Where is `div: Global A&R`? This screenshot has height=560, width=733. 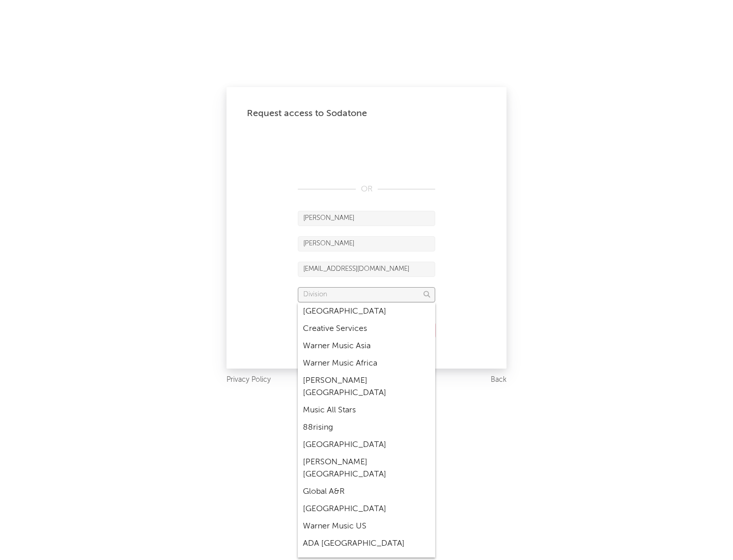
div: Global A&R is located at coordinates (366, 491).